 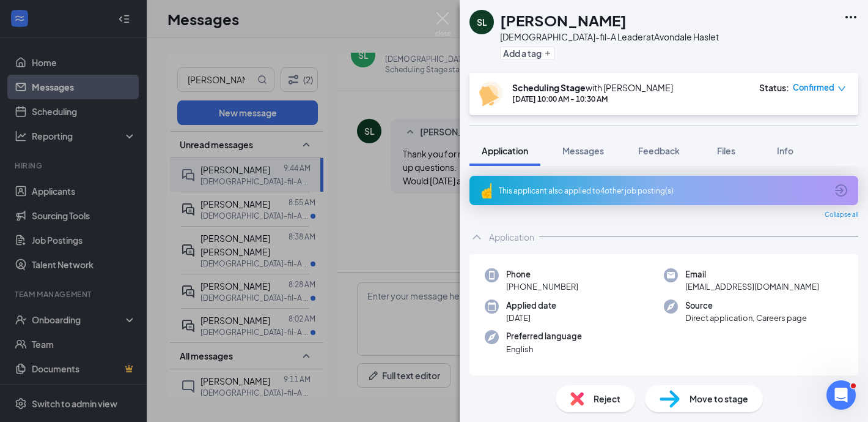 What do you see at coordinates (584, 150) in the screenshot?
I see `span: Messages` at bounding box center [584, 150].